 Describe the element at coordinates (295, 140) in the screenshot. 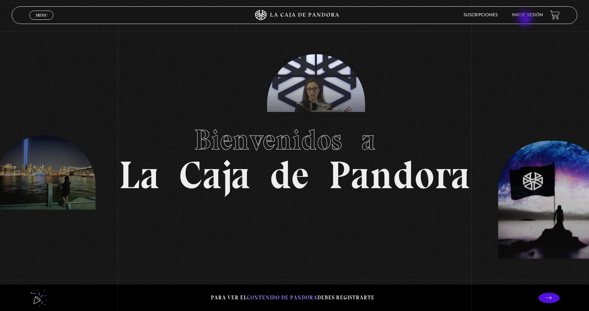

I see `span: Bienvenidos a` at that location.